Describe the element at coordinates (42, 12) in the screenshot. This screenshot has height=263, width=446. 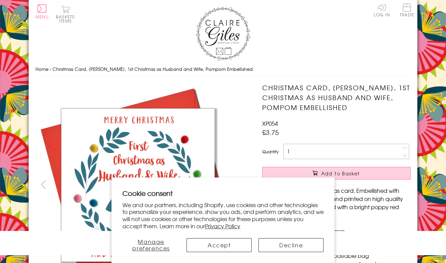
I see `button: Menu` at that location.